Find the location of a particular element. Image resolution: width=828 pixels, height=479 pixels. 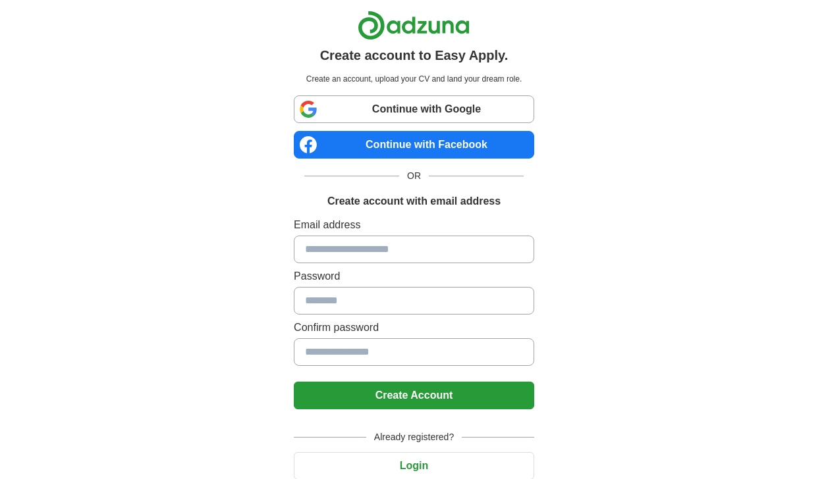

a: Login is located at coordinates (414, 466).